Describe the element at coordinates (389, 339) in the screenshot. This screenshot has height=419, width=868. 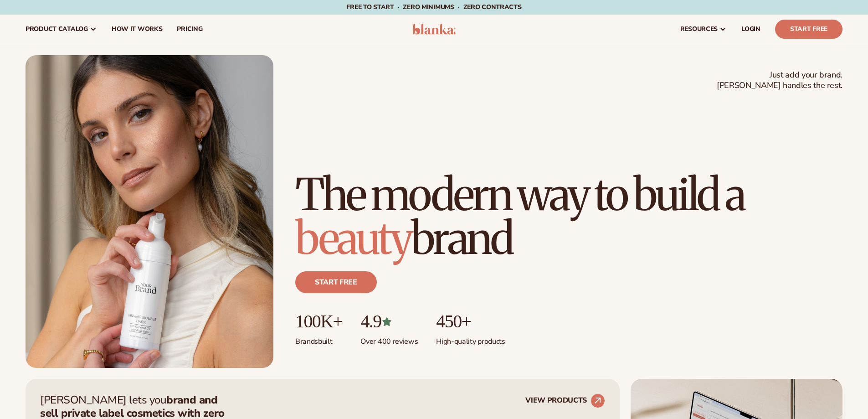
I see `p: Over 400 reviews` at that location.